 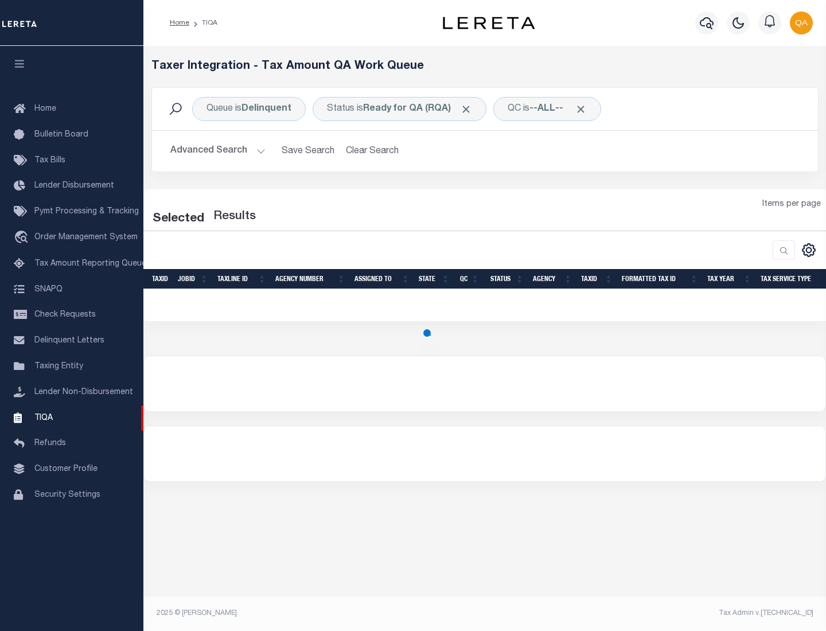 I want to click on img: logo-dark.svg, so click(x=489, y=23).